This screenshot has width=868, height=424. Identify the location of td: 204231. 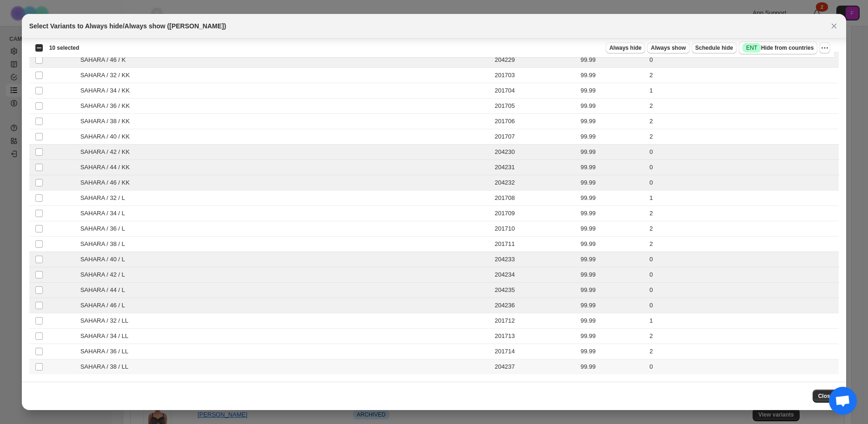
(534, 167).